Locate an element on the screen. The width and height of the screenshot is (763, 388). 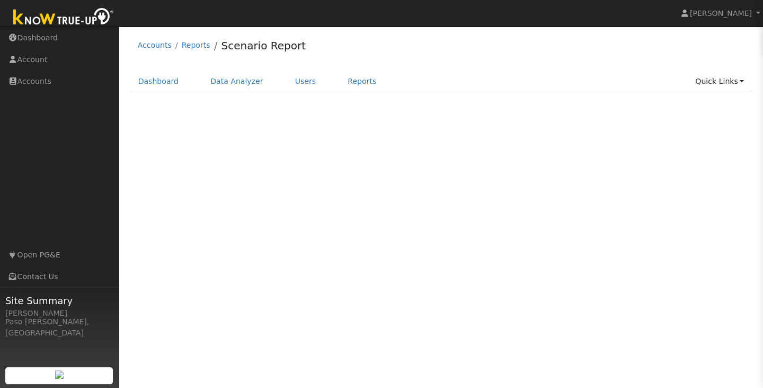
a: Dashboard is located at coordinates (159, 81).